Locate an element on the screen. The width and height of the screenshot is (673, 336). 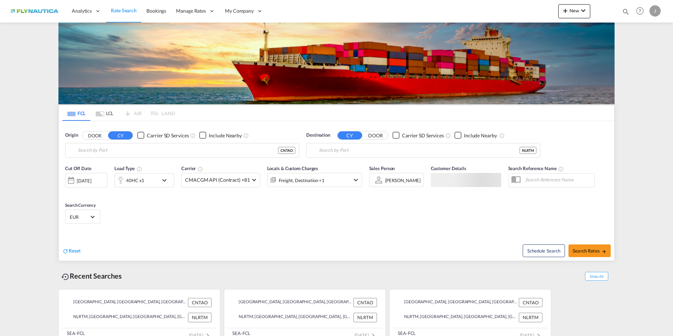
span: Rate Search is located at coordinates (124, 10).